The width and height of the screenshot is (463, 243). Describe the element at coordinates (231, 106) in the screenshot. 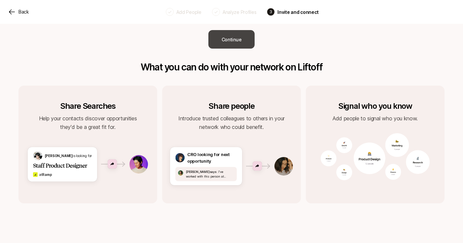

I see `p: Share people` at that location.